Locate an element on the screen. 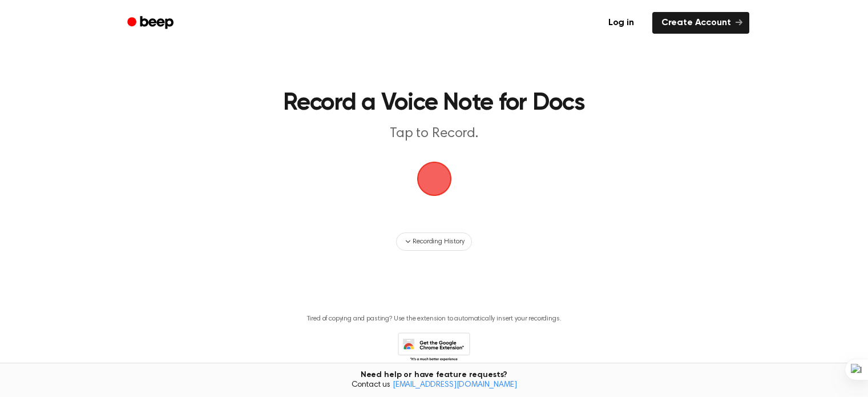  a: Log in is located at coordinates (621, 23).